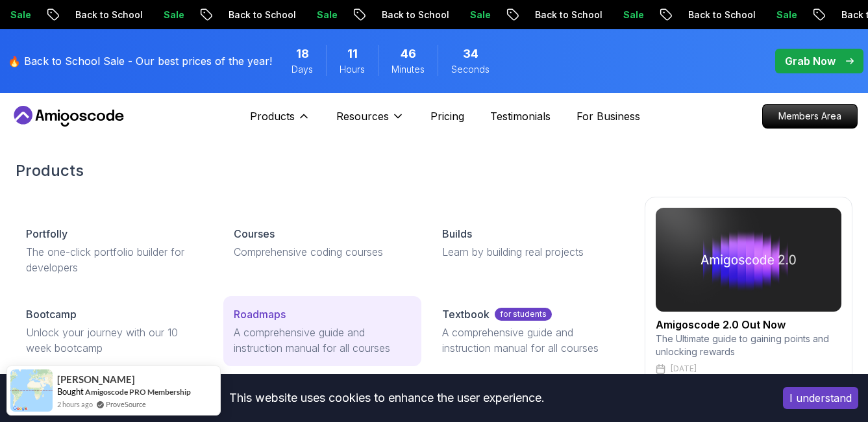 This screenshot has width=868, height=422. What do you see at coordinates (408, 54) in the screenshot?
I see `span: 46 Minutes` at bounding box center [408, 54].